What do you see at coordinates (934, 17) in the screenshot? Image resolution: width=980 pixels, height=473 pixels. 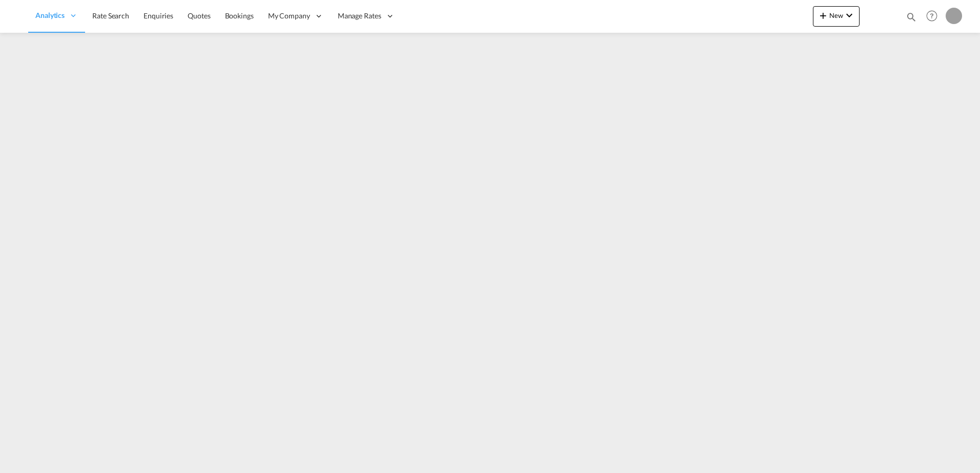 I see `div: Help` at bounding box center [934, 17].